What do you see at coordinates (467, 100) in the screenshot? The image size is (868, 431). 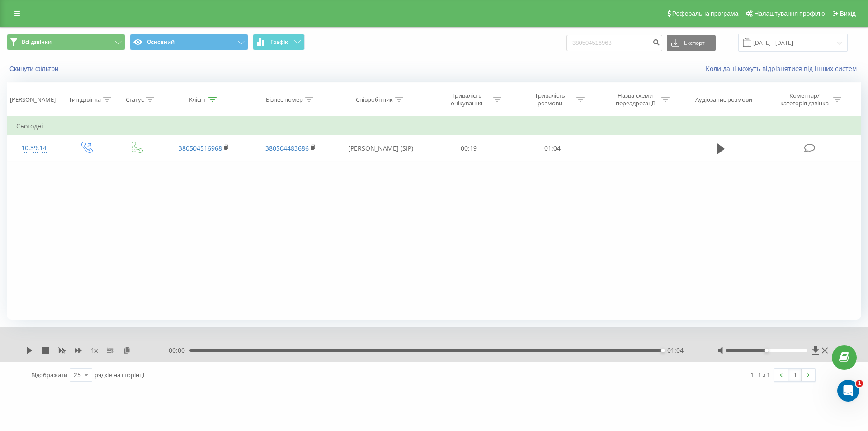 I see `div: Тривалість очікування` at bounding box center [467, 100].